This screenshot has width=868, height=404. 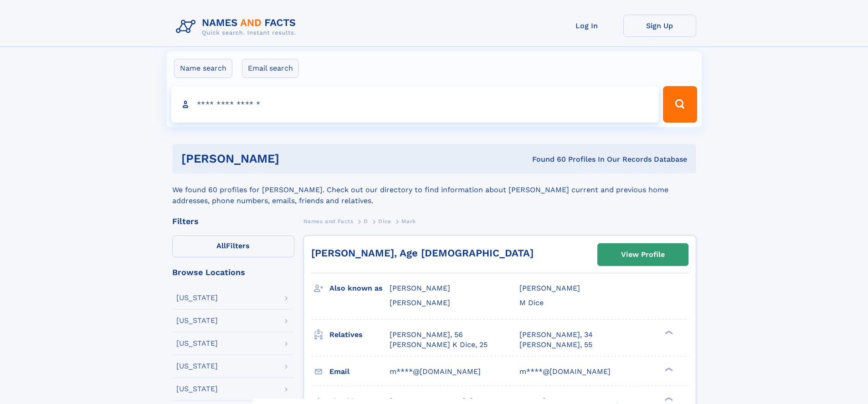 I want to click on div: Browse Locations, so click(x=233, y=272).